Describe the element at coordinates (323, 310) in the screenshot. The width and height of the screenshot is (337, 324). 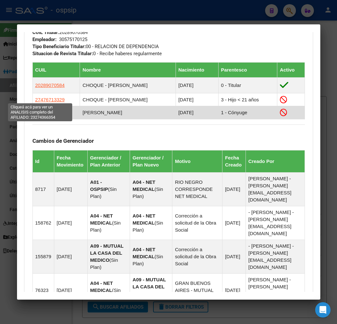
I see `div: Open Intercom Messenger` at that location.